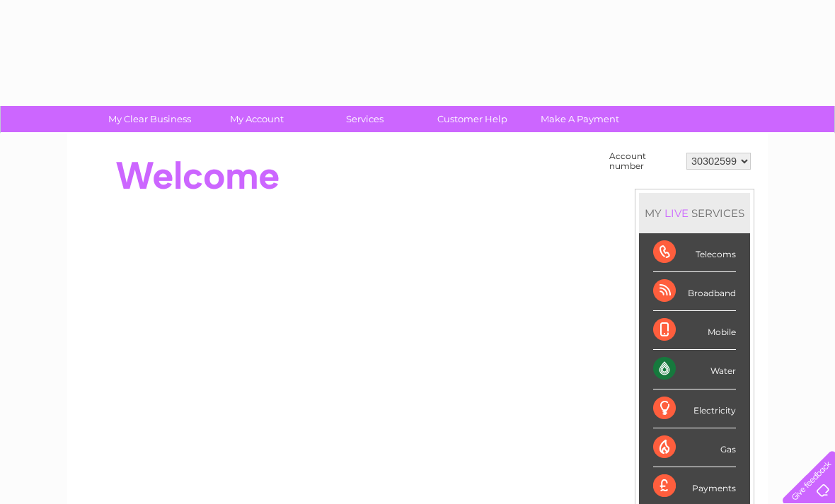 This screenshot has width=835, height=504. Describe the element at coordinates (694, 291) in the screenshot. I see `div: Broadband` at that location.